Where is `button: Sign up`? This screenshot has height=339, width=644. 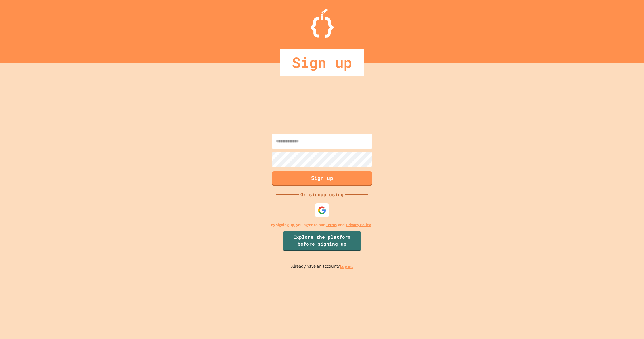 button: Sign up is located at coordinates (322, 179).